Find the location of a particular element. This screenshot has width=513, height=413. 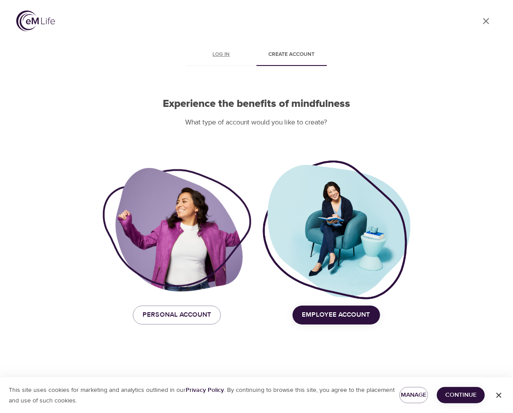

span: Manage is located at coordinates (414, 395).